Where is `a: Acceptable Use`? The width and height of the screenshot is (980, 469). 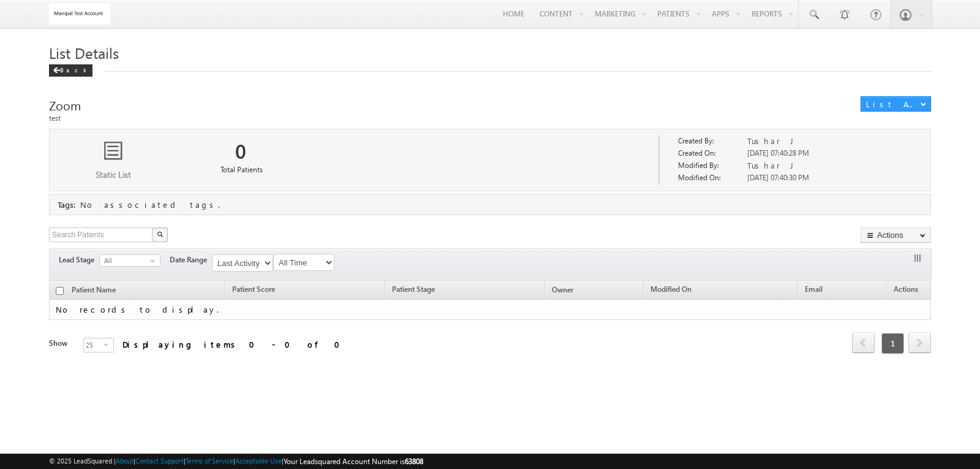
a: Acceptable Use is located at coordinates (258, 460).